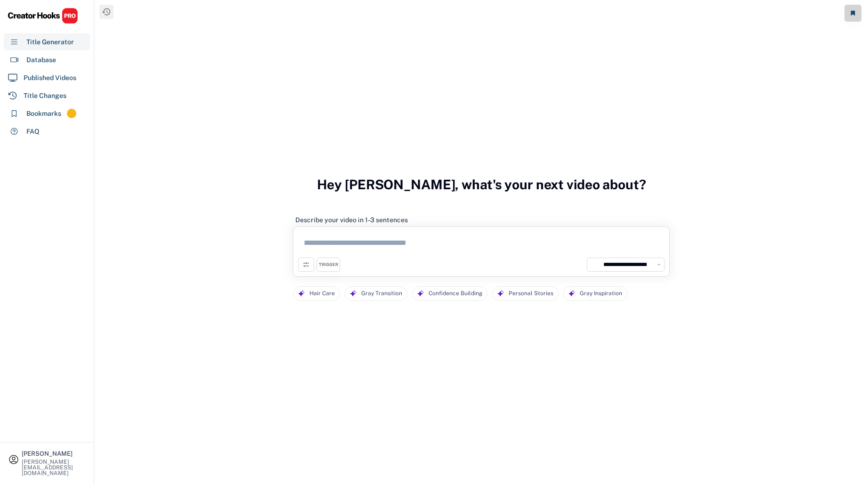  I want to click on img: yH5BAEAAAAALAAAAAABAAEAAAIBRAA7, so click(594, 265).